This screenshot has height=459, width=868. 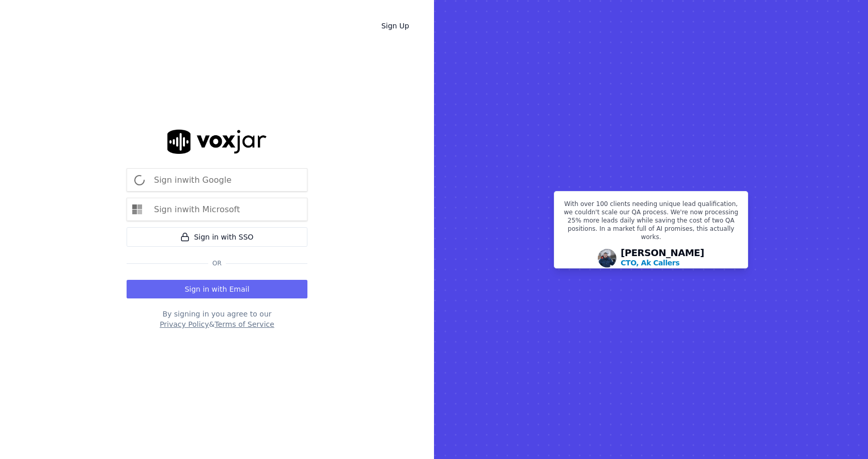 What do you see at coordinates (217, 289) in the screenshot?
I see `button: Sign in with Email` at bounding box center [217, 289].